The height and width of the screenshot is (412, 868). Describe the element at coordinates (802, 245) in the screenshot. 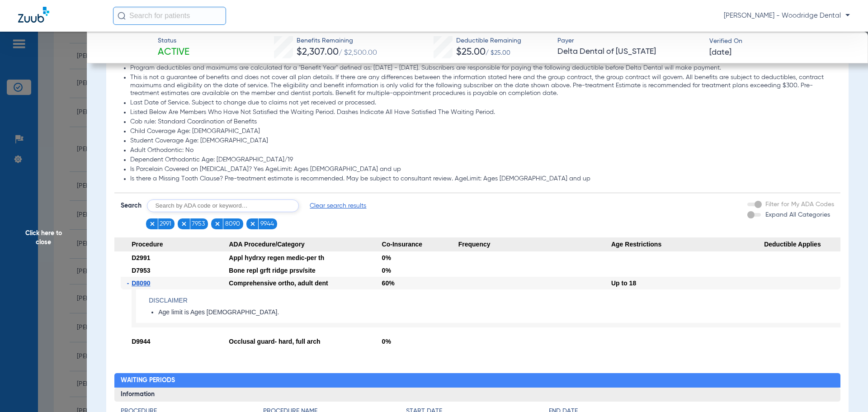

I see `span: Deductible Applies` at that location.